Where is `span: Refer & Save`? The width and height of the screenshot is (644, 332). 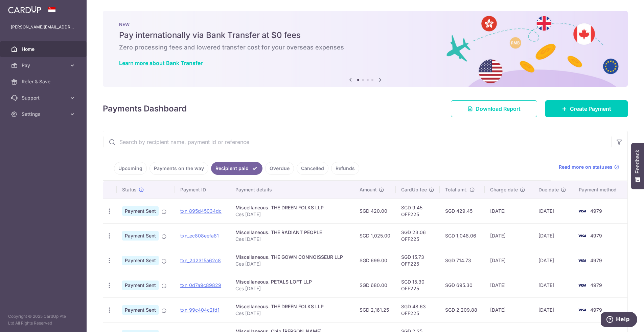 span: Refer & Save is located at coordinates (44, 82).